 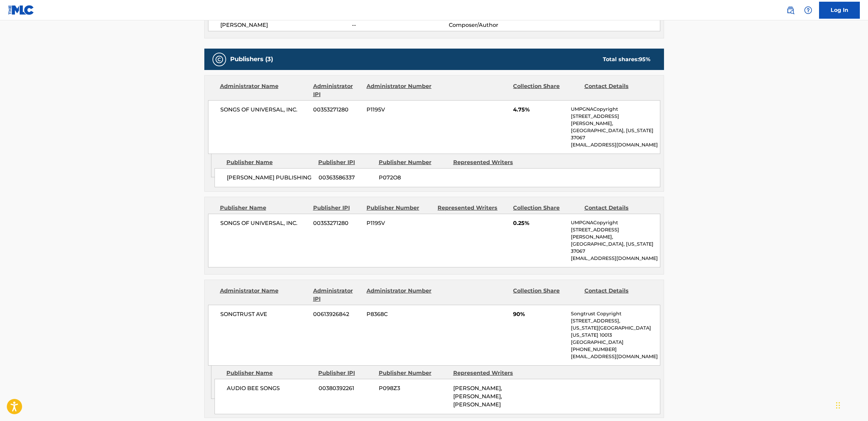 What do you see at coordinates (539, 223) in the screenshot?
I see `span: 0.25%` at bounding box center [539, 223].